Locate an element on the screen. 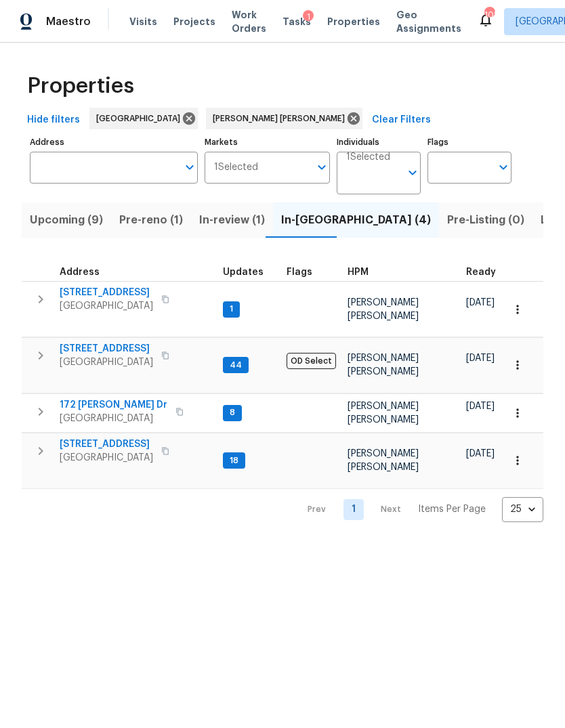 Image resolution: width=565 pixels, height=728 pixels. div: 25 is located at coordinates (523, 509).